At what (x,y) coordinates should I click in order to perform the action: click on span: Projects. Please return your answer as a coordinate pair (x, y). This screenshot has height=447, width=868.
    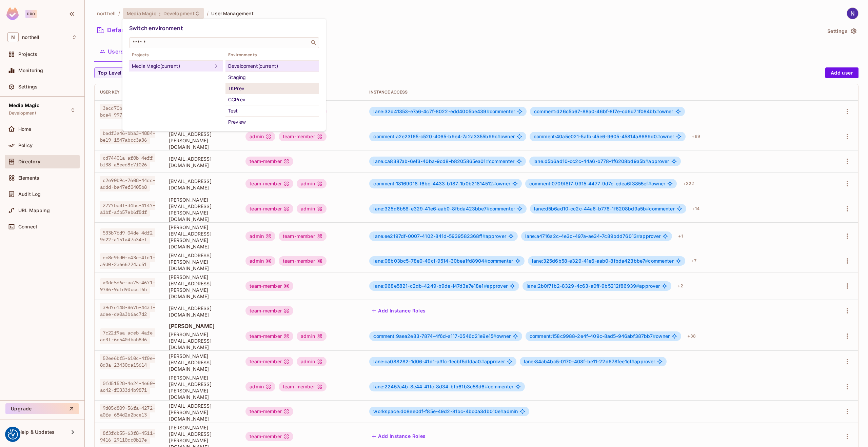
    Looking at the image, I should click on (176, 55).